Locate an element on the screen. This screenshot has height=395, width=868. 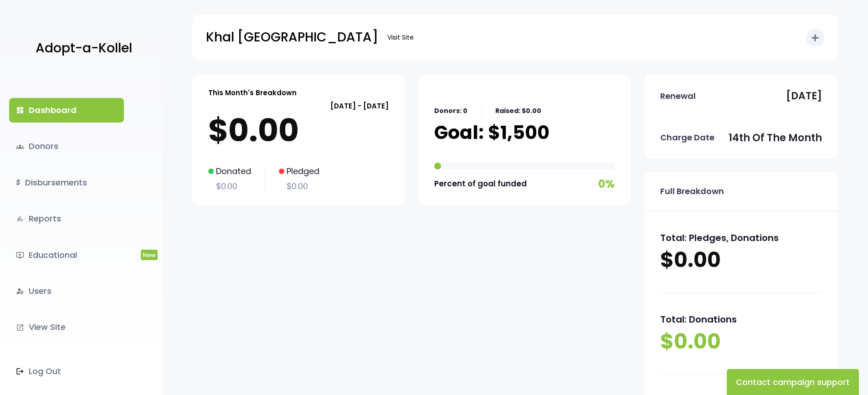
a: bar_chartReports is located at coordinates (67, 219).